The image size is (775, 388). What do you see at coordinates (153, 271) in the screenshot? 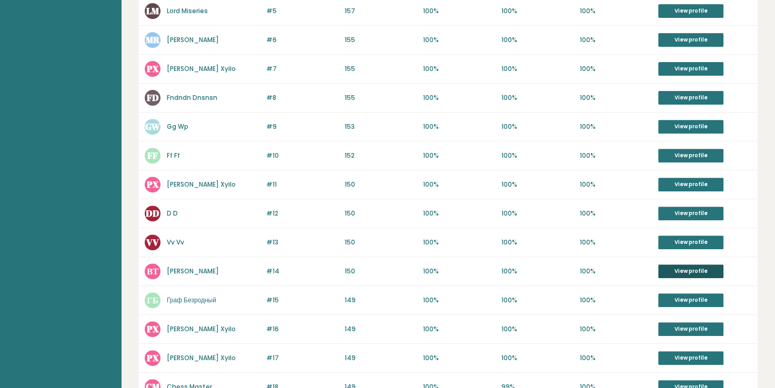
I see `text: ВТ` at bounding box center [153, 271].